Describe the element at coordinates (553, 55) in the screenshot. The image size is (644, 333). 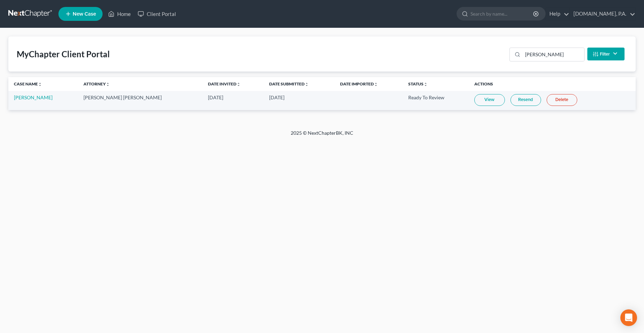
I see `input: Search...` at that location.